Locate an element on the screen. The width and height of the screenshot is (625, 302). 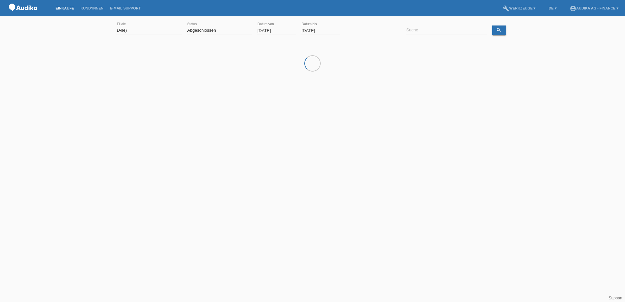
a: POS — MF Group is located at coordinates (23, 15).